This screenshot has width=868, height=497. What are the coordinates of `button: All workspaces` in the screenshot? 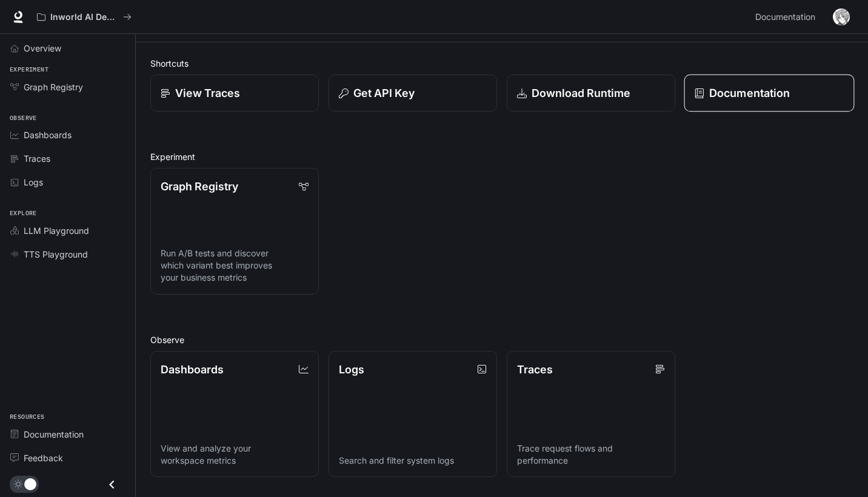 It's located at (84, 17).